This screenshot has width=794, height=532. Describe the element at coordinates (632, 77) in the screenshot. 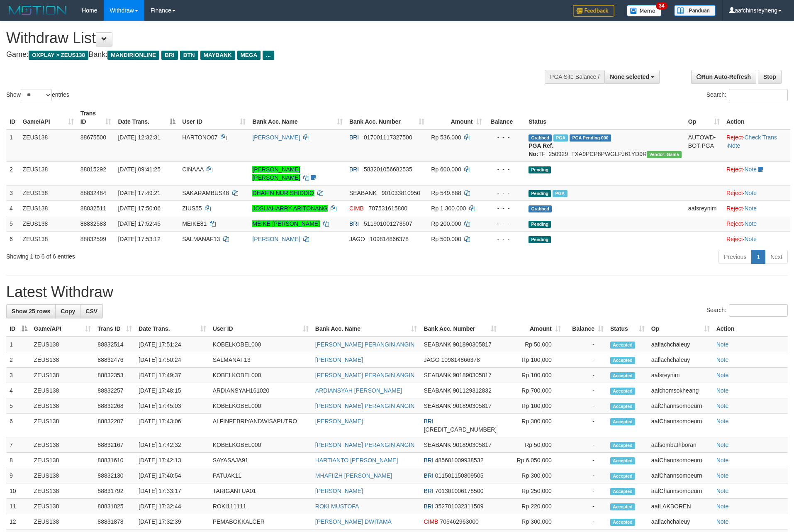

I see `button: None selected` at that location.